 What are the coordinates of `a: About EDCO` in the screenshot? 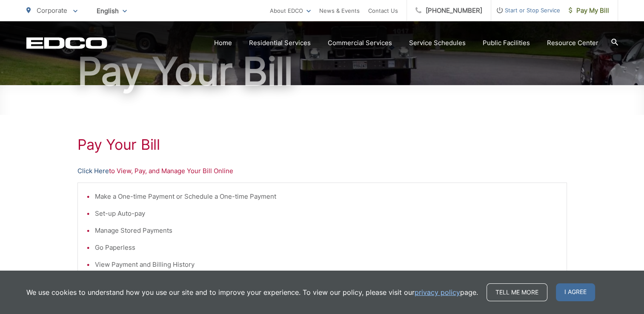 It's located at (290, 11).